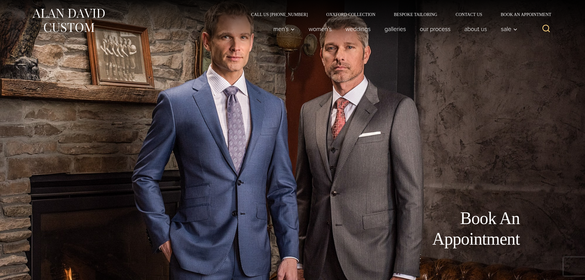 This screenshot has height=280, width=585. Describe the element at coordinates (451, 229) in the screenshot. I see `h1: Book An Appointment` at that location.